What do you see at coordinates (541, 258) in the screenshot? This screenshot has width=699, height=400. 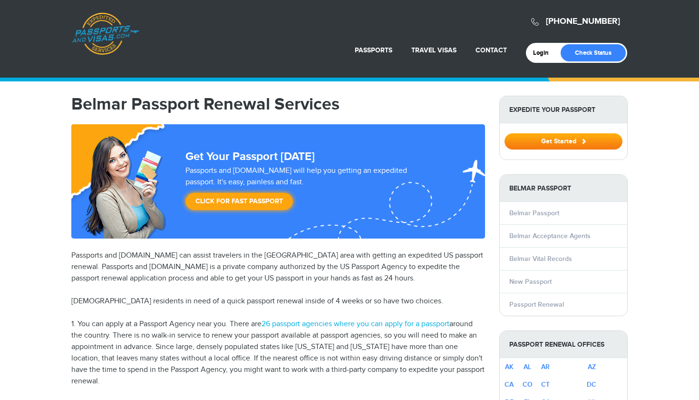 I see `a: Belmar Vital Records` at bounding box center [541, 258].